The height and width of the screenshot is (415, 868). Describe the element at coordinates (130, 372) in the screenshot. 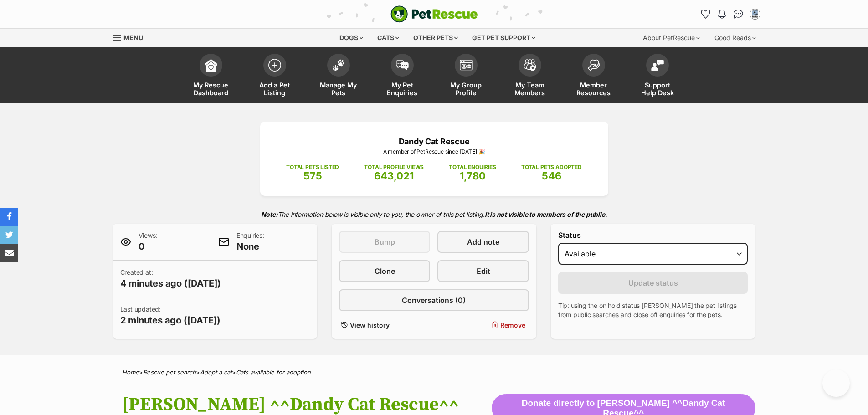

I see `a: Home` at that location.